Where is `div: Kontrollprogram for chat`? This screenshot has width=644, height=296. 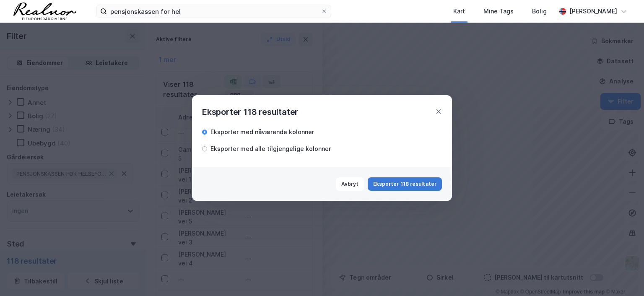
div: Kontrollprogram for chat is located at coordinates (623, 276).